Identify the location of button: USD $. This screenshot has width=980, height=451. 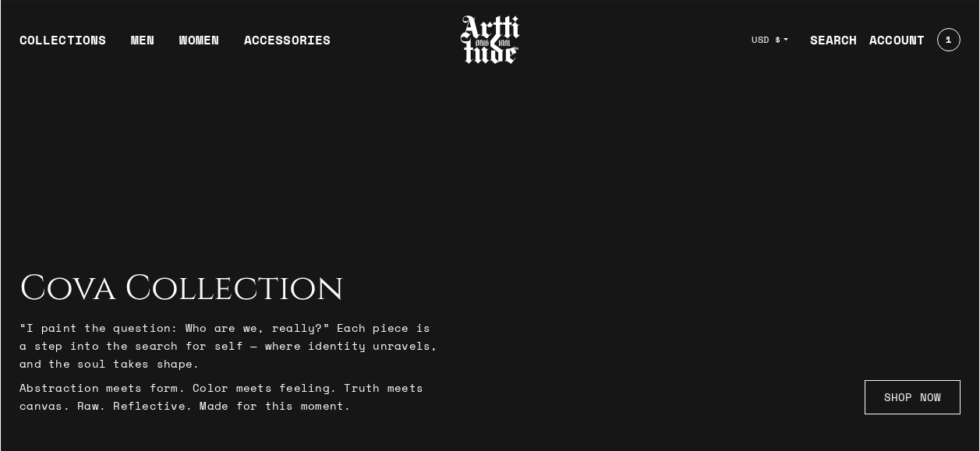
(770, 40).